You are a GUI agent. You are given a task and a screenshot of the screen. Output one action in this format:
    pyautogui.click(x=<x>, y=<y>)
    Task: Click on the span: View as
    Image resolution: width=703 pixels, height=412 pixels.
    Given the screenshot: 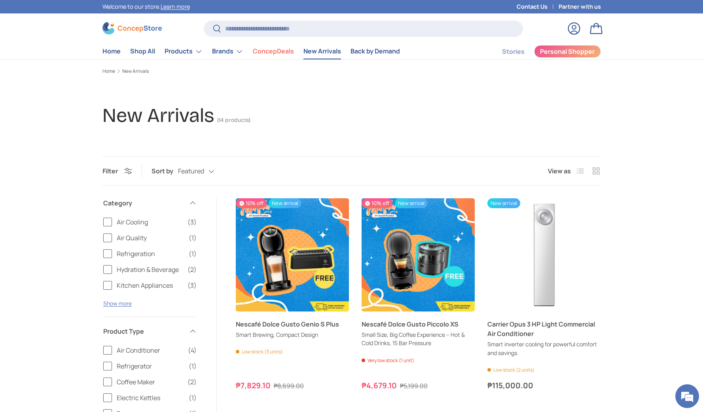 What is the action you would take?
    pyautogui.click(x=559, y=171)
    